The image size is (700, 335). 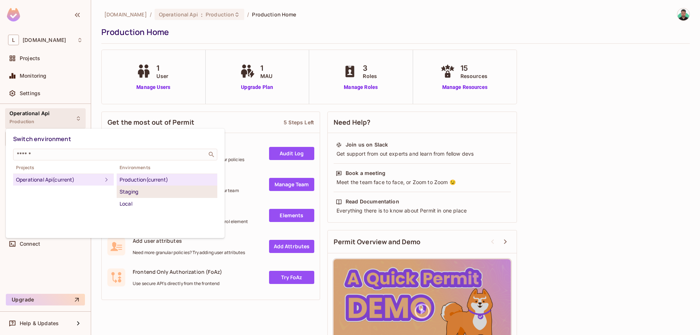 What do you see at coordinates (167, 204) in the screenshot?
I see `div: Local` at bounding box center [167, 204].